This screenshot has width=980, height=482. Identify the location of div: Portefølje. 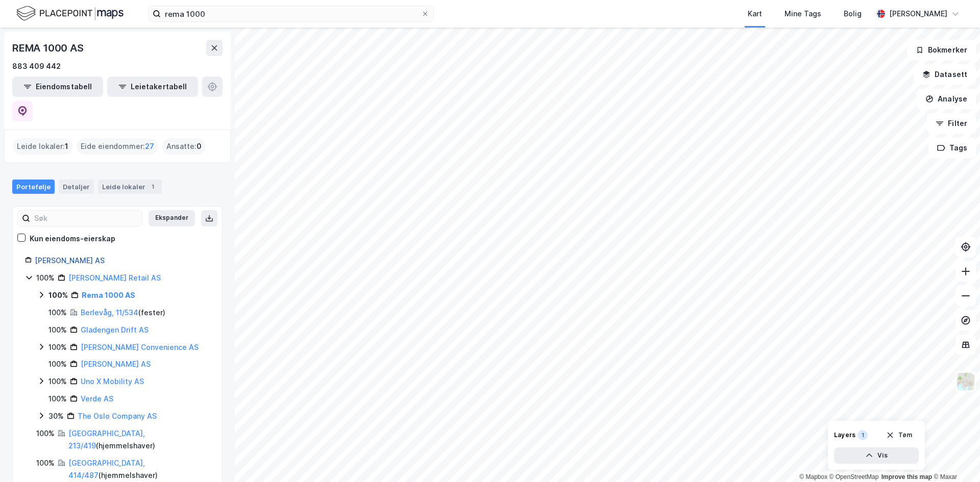
(33, 187).